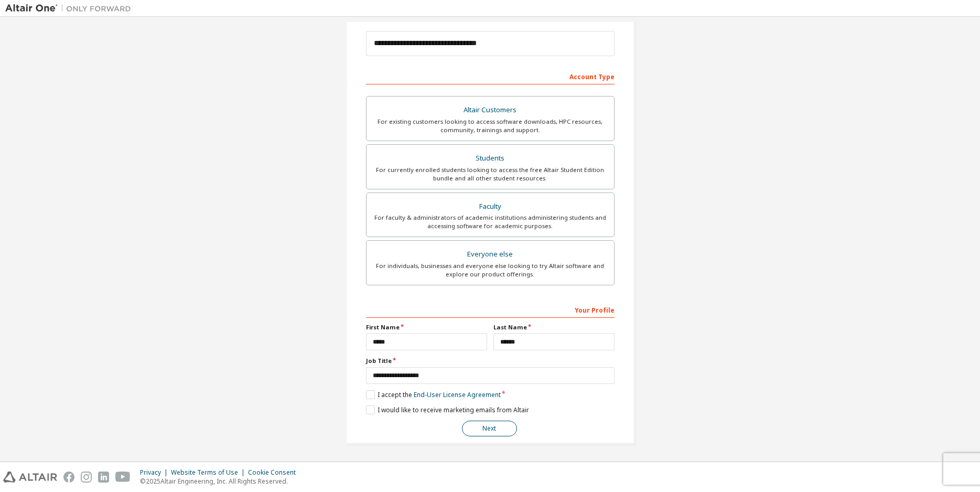  What do you see at coordinates (489, 429) in the screenshot?
I see `button: Next` at bounding box center [489, 429].